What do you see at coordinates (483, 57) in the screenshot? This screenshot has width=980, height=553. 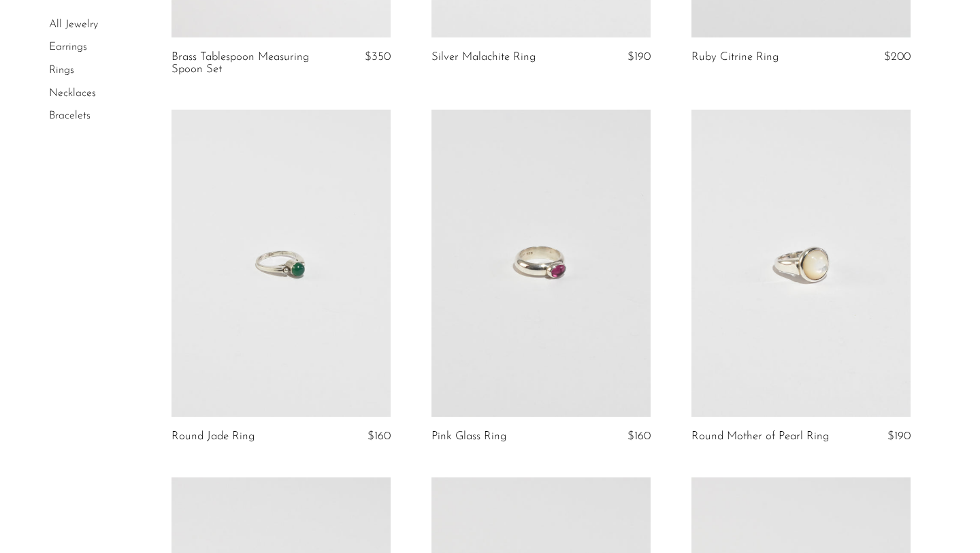 I see `a: Silver Malachite Ring` at bounding box center [483, 57].